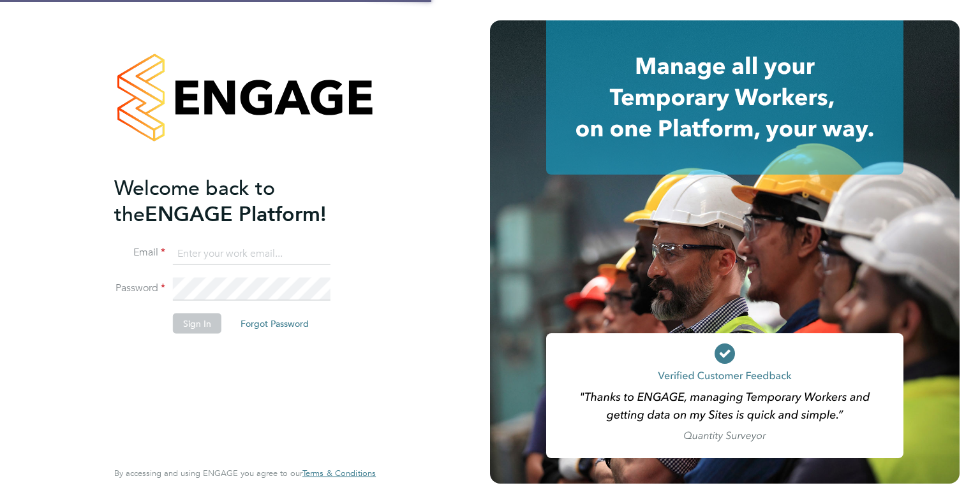 Image resolution: width=980 pixels, height=504 pixels. What do you see at coordinates (139, 288) in the screenshot?
I see `label: Password` at bounding box center [139, 288].